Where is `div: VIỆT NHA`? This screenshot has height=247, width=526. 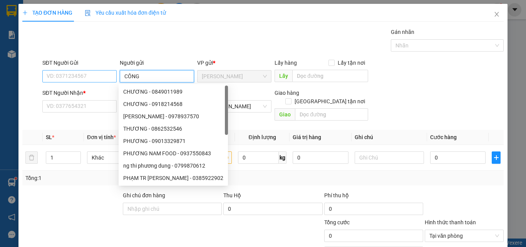 div: VIỆT NHA is located at coordinates (104, 30).